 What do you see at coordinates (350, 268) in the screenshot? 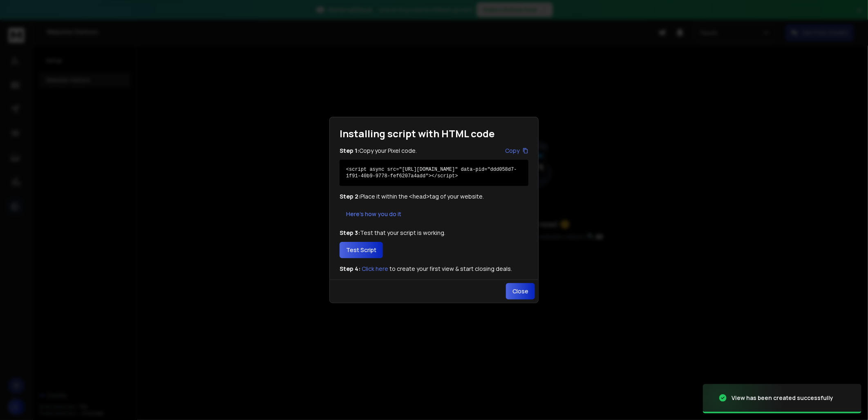
I see `span: Step 4:` at bounding box center [350, 268].